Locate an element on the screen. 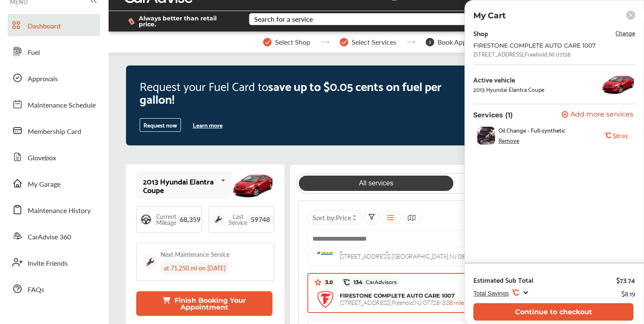 The width and height of the screenshot is (644, 324). span: FIRESTONE COMPLETE AUTO CARE 1007 is located at coordinates (397, 296).